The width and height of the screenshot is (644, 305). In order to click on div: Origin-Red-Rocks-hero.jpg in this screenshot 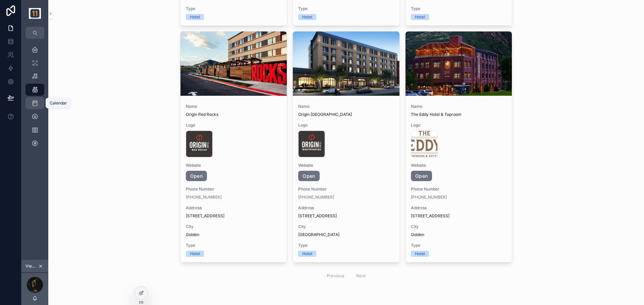, I will do `click(234, 64)`.